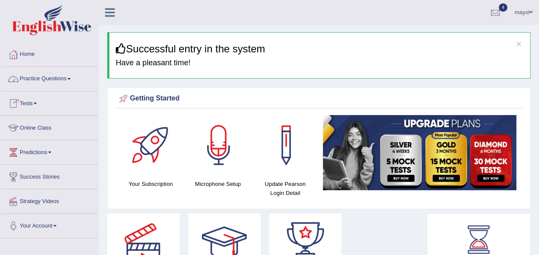 This screenshot has height=255, width=539. What do you see at coordinates (49, 53) in the screenshot?
I see `a: Home` at bounding box center [49, 53].